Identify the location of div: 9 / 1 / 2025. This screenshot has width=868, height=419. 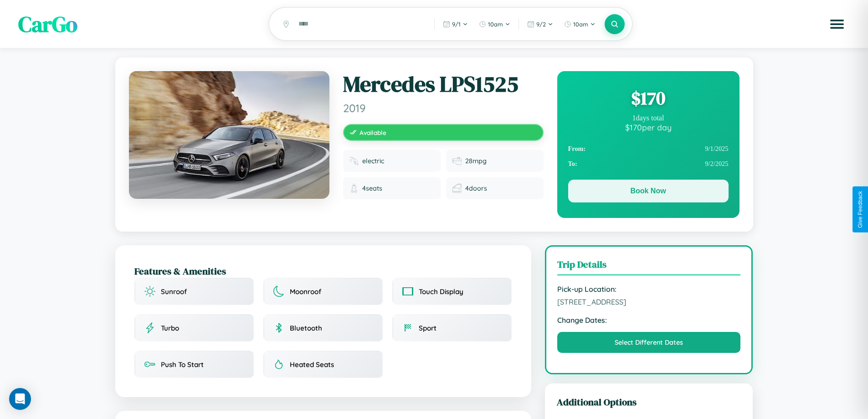
(648, 148).